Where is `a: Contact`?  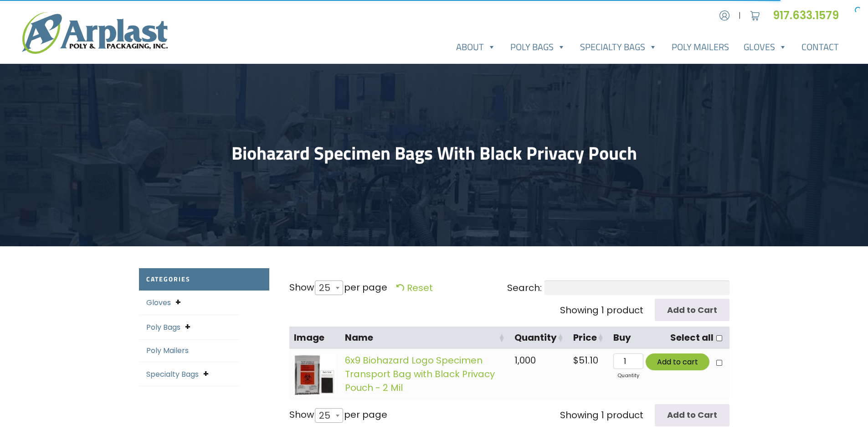 a: Contact is located at coordinates (820, 47).